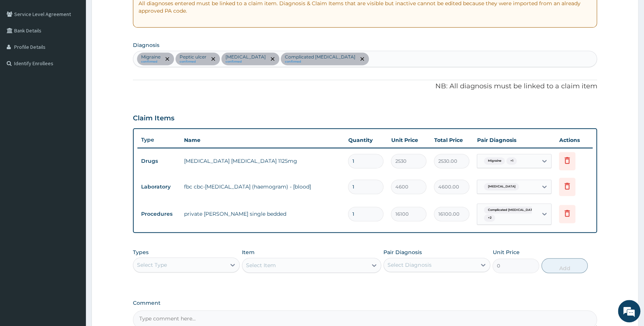 This screenshot has height=326, width=644. Describe the element at coordinates (152, 265) in the screenshot. I see `div: Select Type` at that location.